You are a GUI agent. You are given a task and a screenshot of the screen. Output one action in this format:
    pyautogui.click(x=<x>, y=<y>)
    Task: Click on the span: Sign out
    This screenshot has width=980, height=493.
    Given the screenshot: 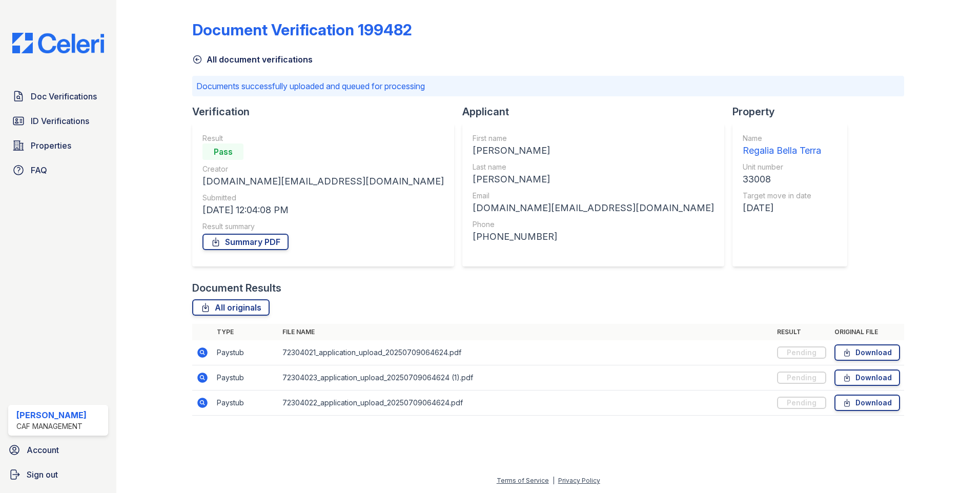 What is the action you would take?
    pyautogui.click(x=42, y=475)
    